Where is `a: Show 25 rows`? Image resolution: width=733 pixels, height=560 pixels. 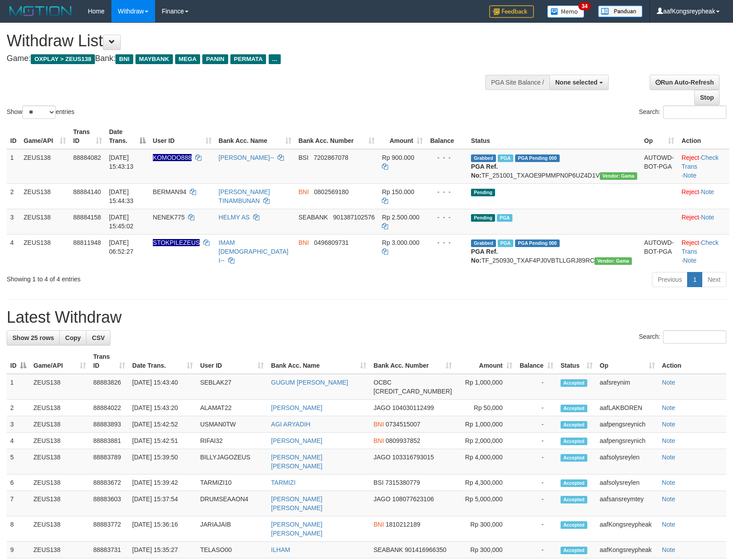
a: Show 25 rows is located at coordinates (33, 338).